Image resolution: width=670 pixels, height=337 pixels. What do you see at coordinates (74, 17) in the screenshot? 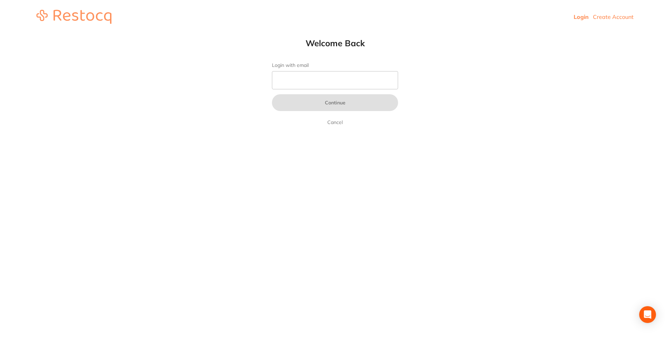
I see `img: restocq_logo.svg` at bounding box center [74, 17].